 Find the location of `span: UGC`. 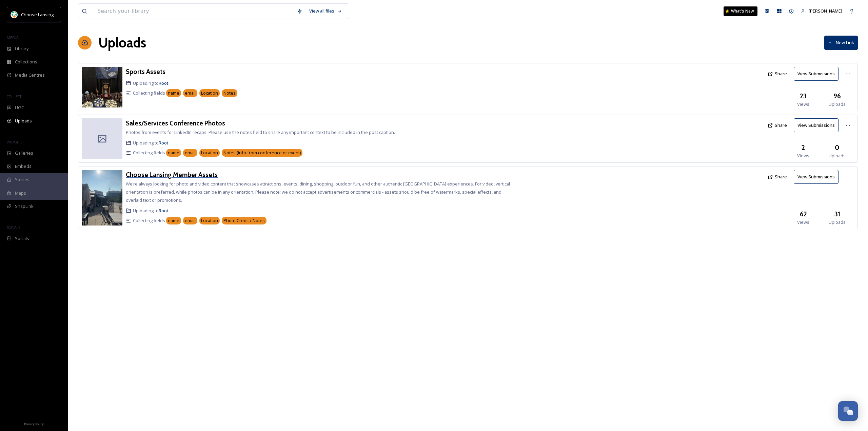

span: UGC is located at coordinates (19, 108).